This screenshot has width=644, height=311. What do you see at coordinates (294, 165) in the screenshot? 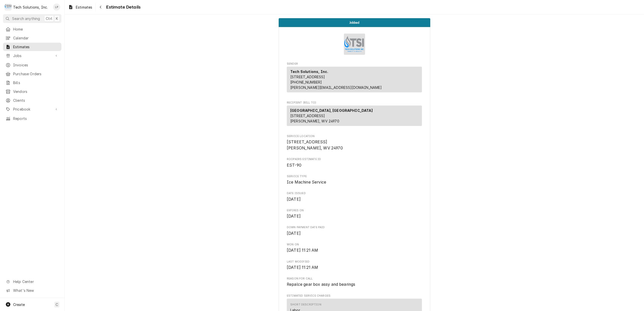
I see `span: EST-90` at bounding box center [294, 165].